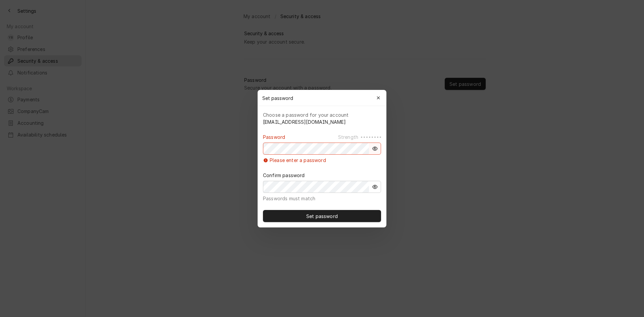 Image resolution: width=644 pixels, height=317 pixels. What do you see at coordinates (284, 175) in the screenshot?
I see `label: Confirm password` at bounding box center [284, 175].